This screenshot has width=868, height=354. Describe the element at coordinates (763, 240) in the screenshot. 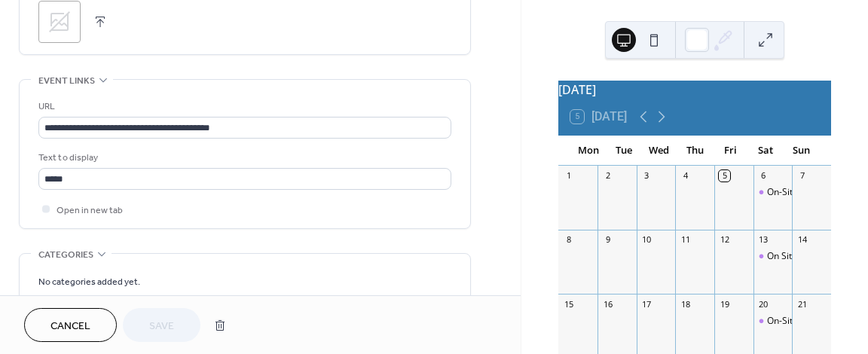

I see `div: 13` at that location.